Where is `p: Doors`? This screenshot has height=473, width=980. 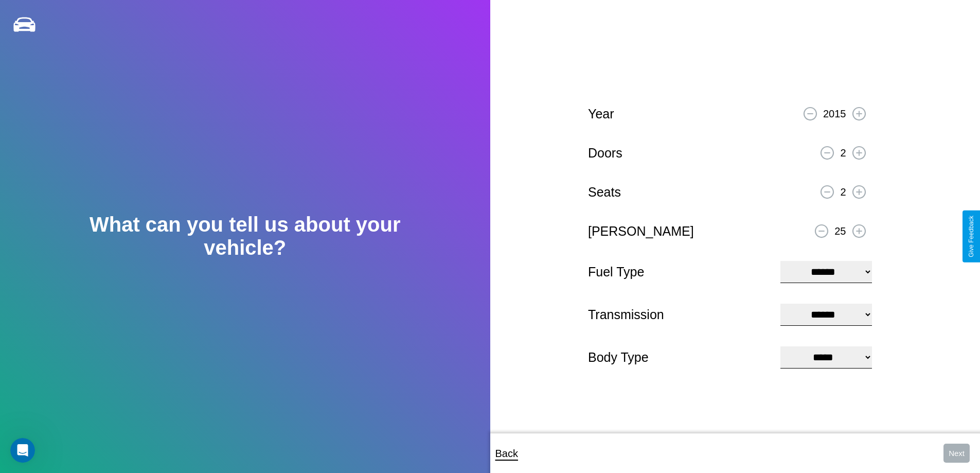 p: Doors is located at coordinates (606, 153).